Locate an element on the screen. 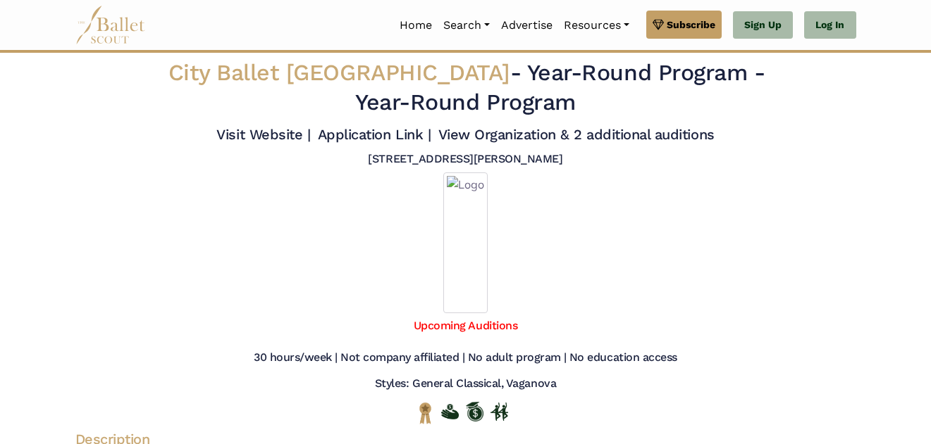 Image resolution: width=931 pixels, height=444 pixels. a: Log In is located at coordinates (829, 25).